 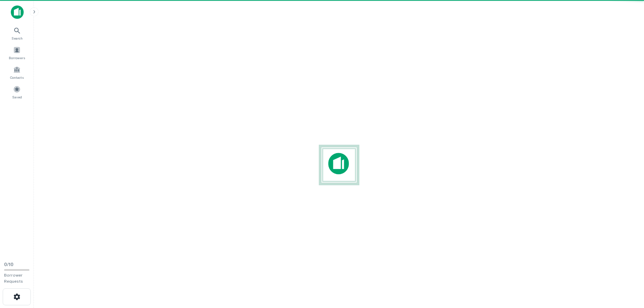 I want to click on a: Contacts, so click(x=17, y=73).